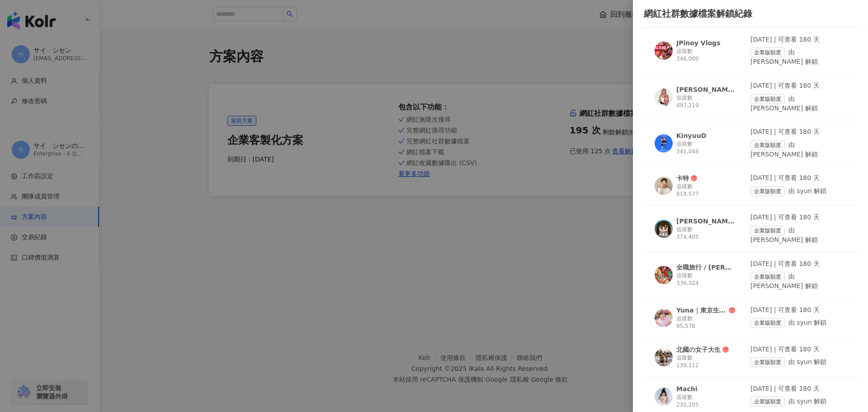 The width and height of the screenshot is (868, 412). Describe the element at coordinates (706, 190) in the screenshot. I see `div: 追蹤數 619,577` at that location.